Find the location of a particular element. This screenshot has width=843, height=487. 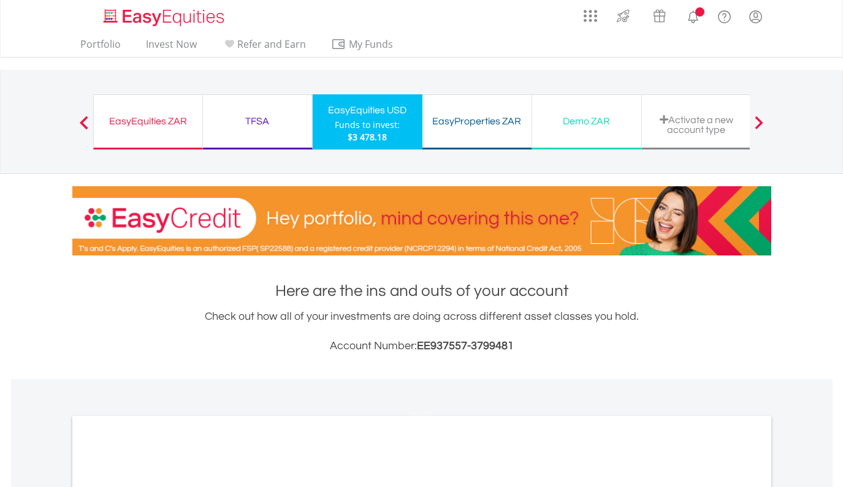

div: Activate a new account type is located at coordinates (696, 124).